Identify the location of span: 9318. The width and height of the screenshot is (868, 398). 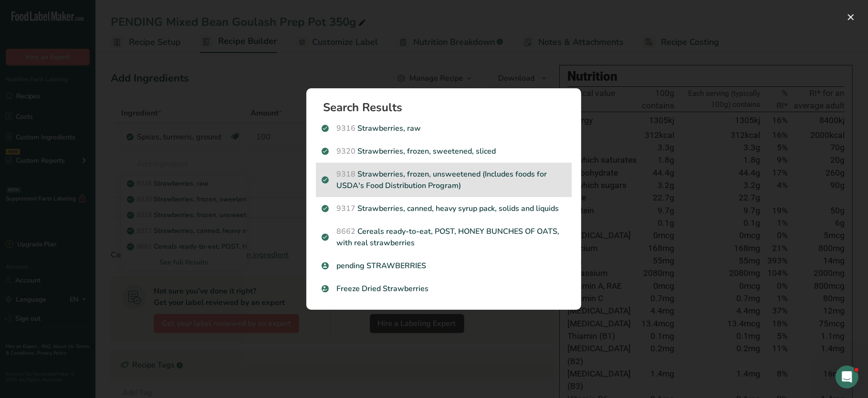
(346, 174).